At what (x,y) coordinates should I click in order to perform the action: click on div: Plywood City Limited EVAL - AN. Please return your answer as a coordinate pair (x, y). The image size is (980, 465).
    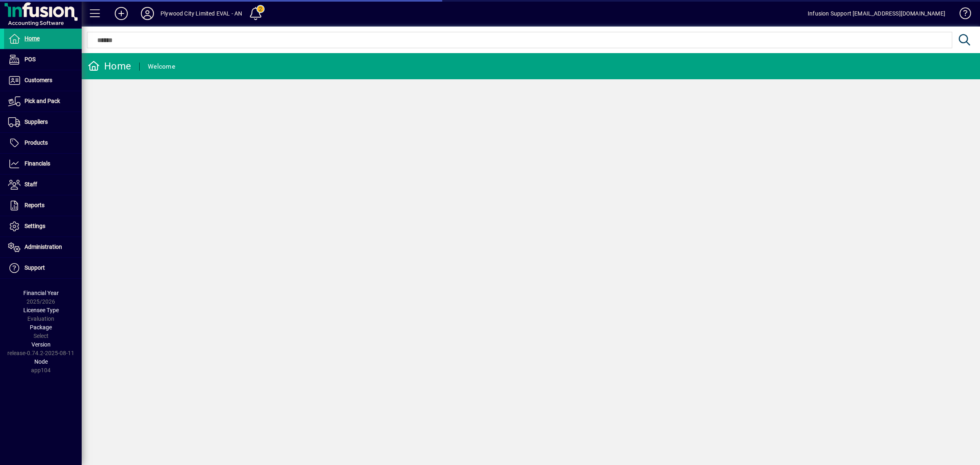
    Looking at the image, I should click on (201, 13).